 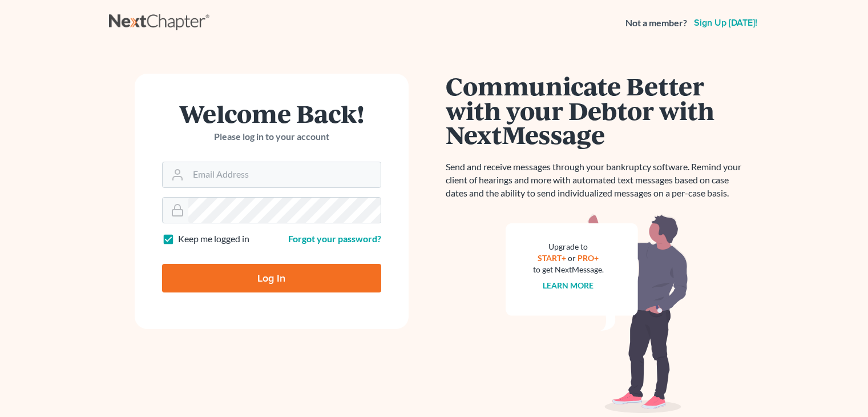 I want to click on a: Learn more, so click(x=568, y=285).